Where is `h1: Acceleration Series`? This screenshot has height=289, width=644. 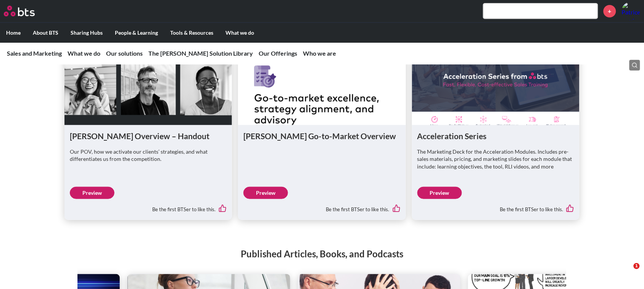
h1: Acceleration Series is located at coordinates (495, 136).